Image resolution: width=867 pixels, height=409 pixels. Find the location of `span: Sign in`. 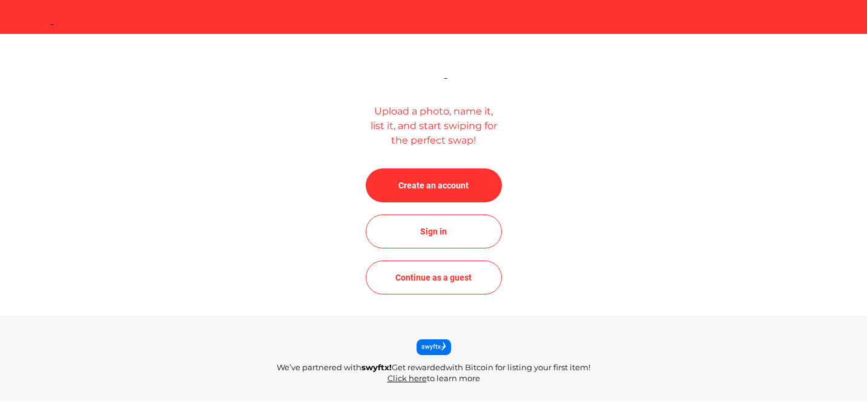

span: Sign in is located at coordinates (433, 231).